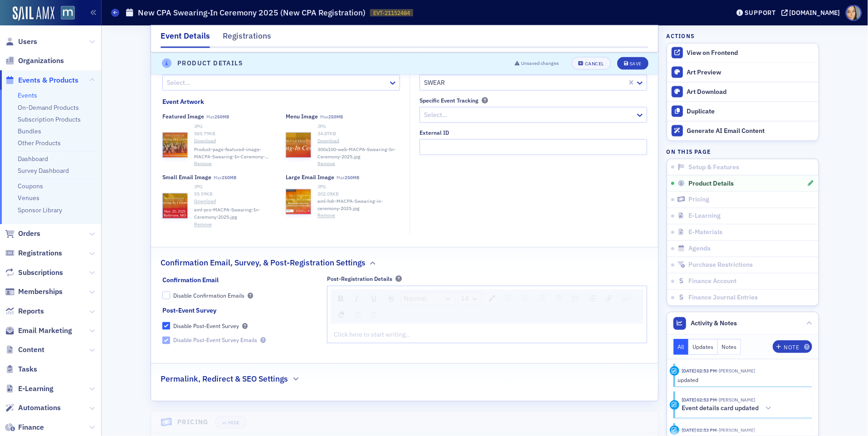  I want to click on div: Italic, so click(357, 299).